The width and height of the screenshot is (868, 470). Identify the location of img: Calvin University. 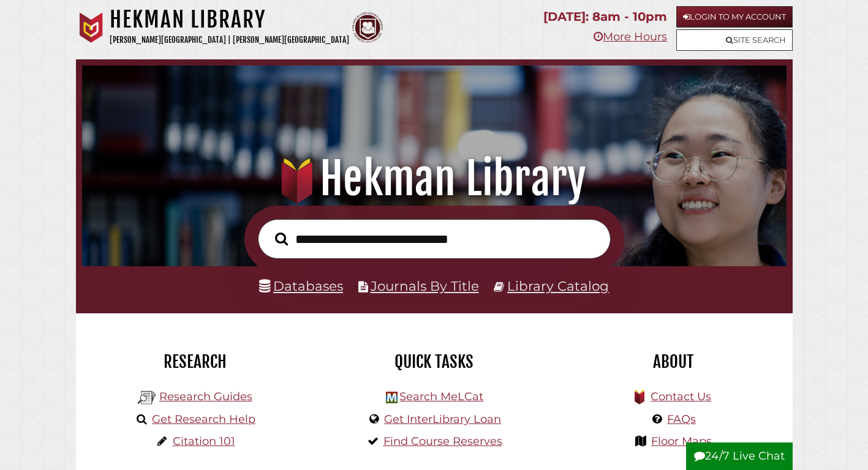
(91, 28).